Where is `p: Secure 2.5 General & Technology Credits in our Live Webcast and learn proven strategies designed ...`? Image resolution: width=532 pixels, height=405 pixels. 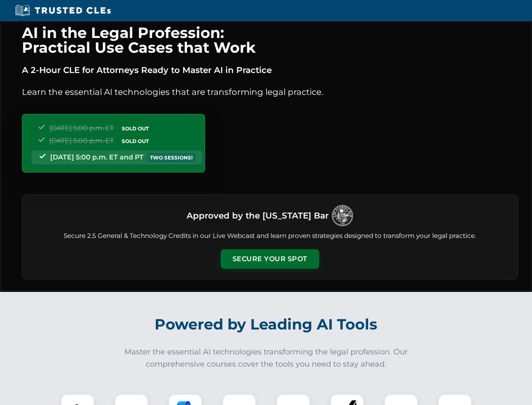 p: Secure 2.5 General & Technology Credits in our Live Webcast and learn proven strategies designed ... is located at coordinates (270, 235).